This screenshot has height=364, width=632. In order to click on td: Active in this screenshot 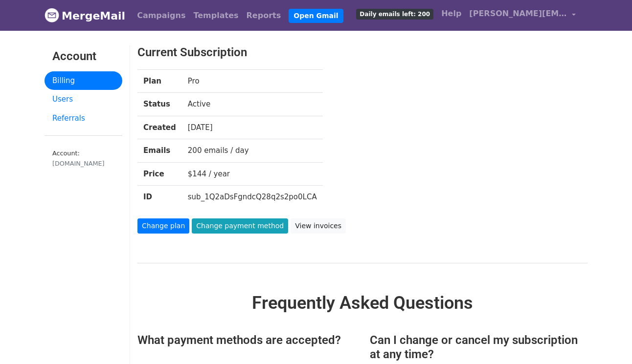, I will do `click(252, 104)`.